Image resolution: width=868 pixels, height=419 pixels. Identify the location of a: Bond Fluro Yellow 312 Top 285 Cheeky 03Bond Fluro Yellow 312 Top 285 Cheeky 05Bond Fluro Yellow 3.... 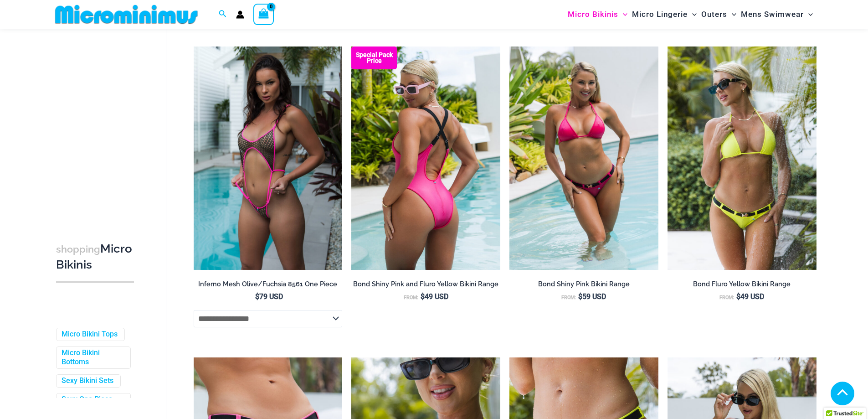
(742, 158).